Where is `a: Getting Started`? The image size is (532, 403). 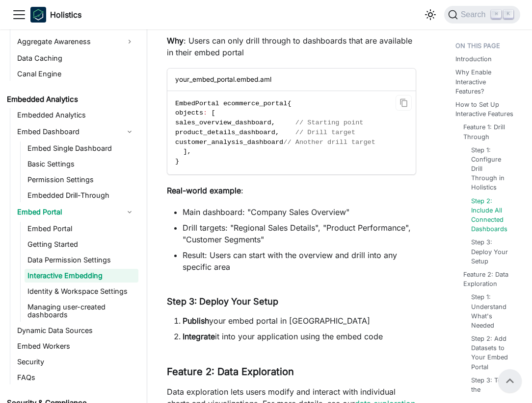
a: Getting Started is located at coordinates (81, 245).